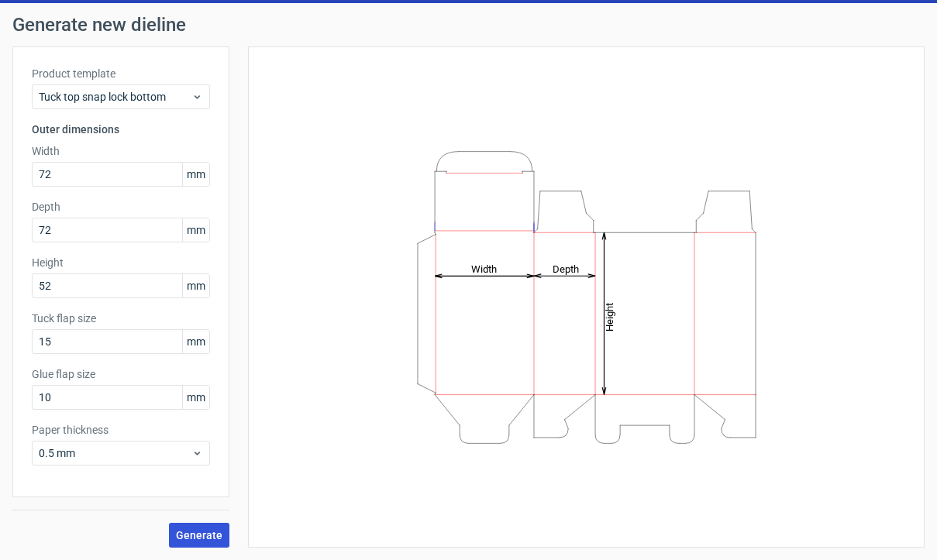  I want to click on tspan: Width, so click(482, 268).